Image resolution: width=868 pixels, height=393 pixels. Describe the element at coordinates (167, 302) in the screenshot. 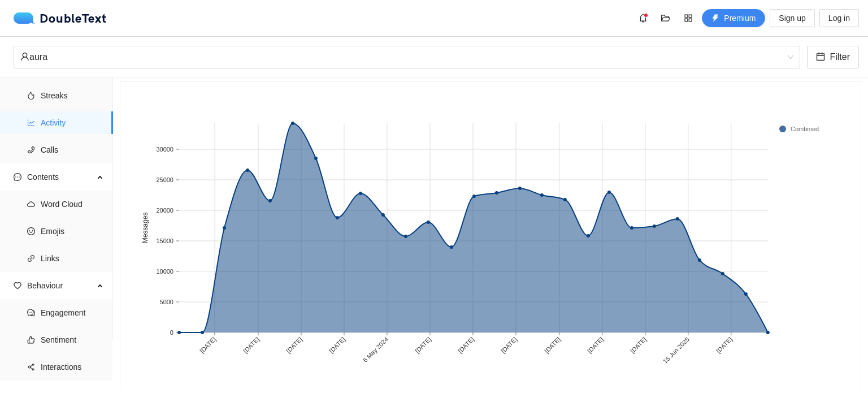

I see `text: 5000` at that location.